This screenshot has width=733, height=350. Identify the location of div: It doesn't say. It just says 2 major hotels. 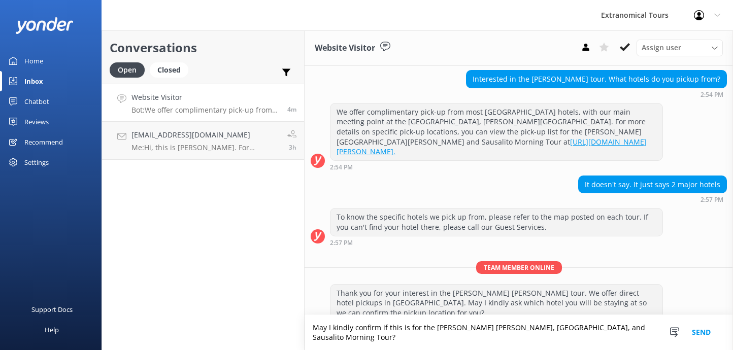
(652, 185).